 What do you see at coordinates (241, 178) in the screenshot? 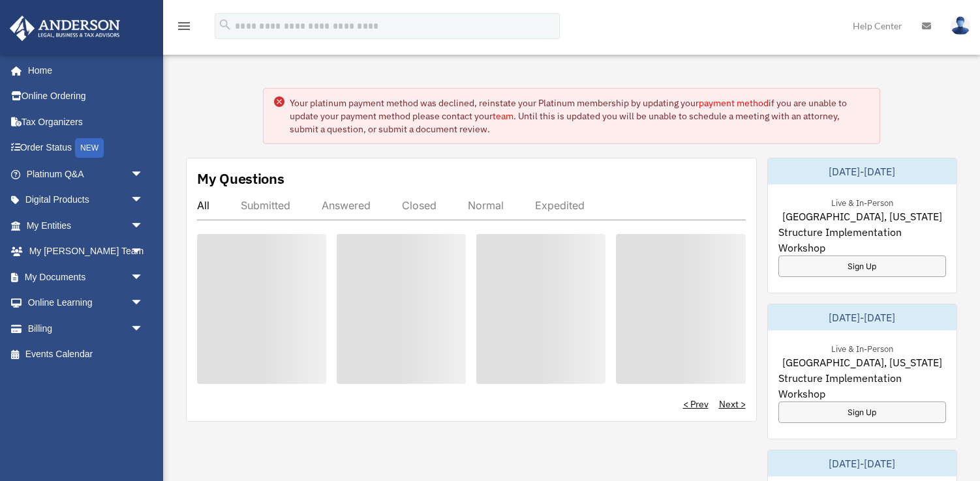
I see `div: My Questions` at bounding box center [241, 178].